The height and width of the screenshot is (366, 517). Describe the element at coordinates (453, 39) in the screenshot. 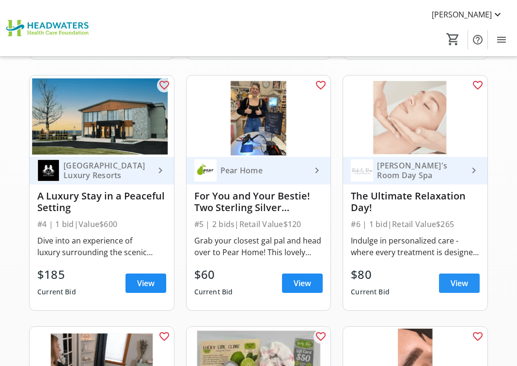

I see `button: Cart` at that location.